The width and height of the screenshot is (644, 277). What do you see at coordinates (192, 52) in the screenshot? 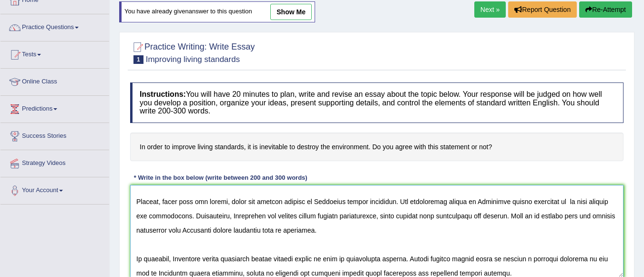
I see `h2: Practice Writing: Write Essay` at bounding box center [192, 52].